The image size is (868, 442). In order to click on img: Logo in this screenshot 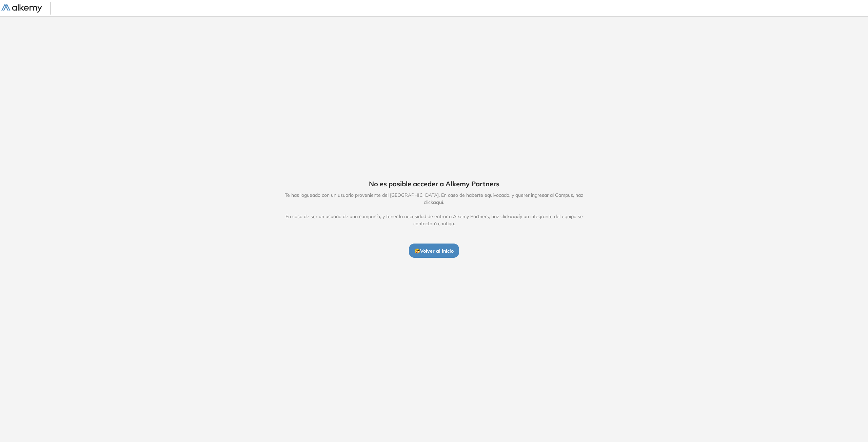, I will do `click(22, 8)`.